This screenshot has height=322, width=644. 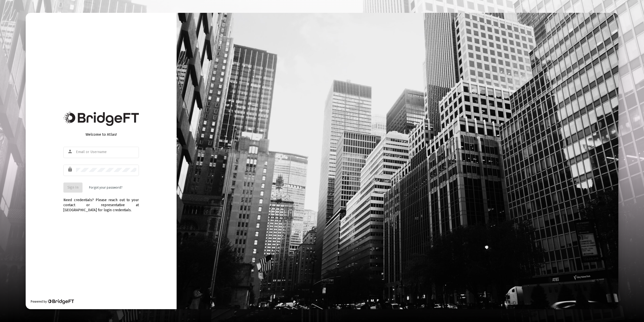 I want to click on button: Sign In, so click(x=73, y=188).